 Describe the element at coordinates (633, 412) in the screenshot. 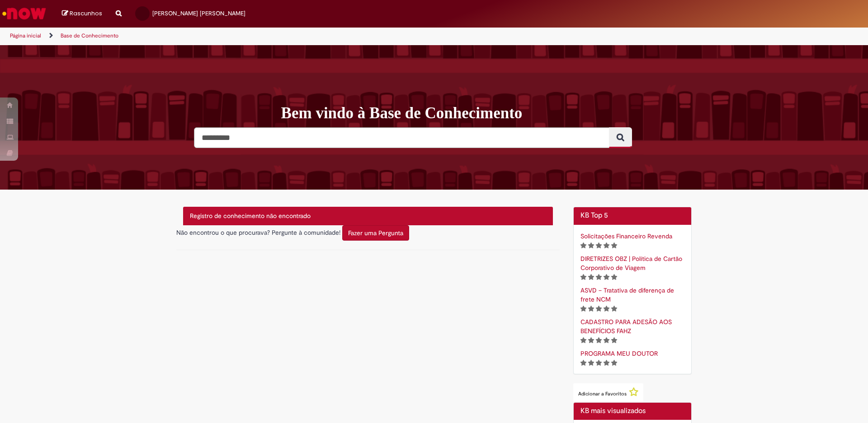

I see `h2: KB mais visualizados` at that location.